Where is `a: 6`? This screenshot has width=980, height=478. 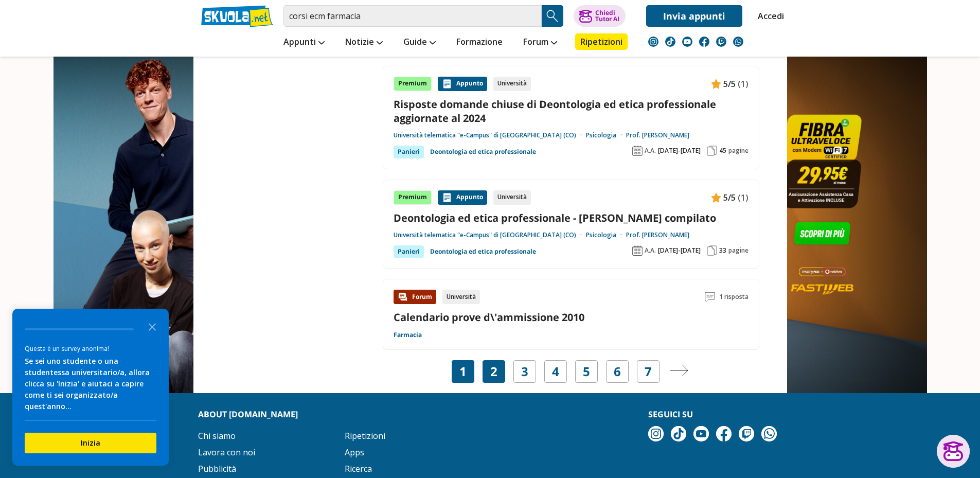
a: 6 is located at coordinates (617, 372).